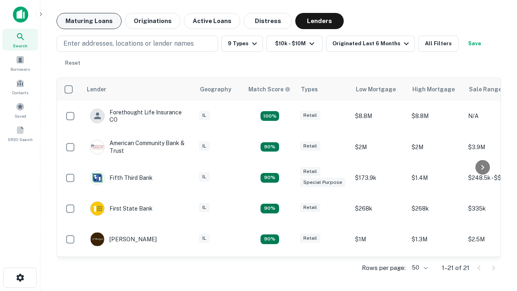  I want to click on p: 1–21 of 21, so click(456, 268).